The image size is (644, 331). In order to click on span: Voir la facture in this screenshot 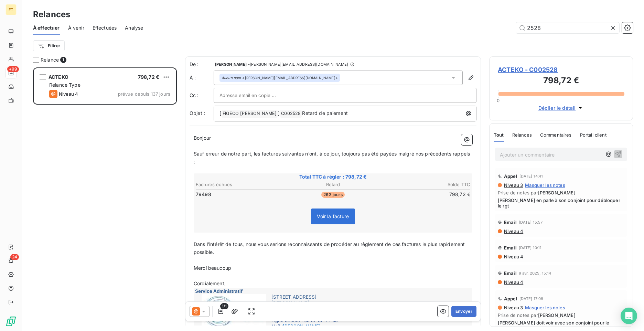, I will do `click(333, 216)`.